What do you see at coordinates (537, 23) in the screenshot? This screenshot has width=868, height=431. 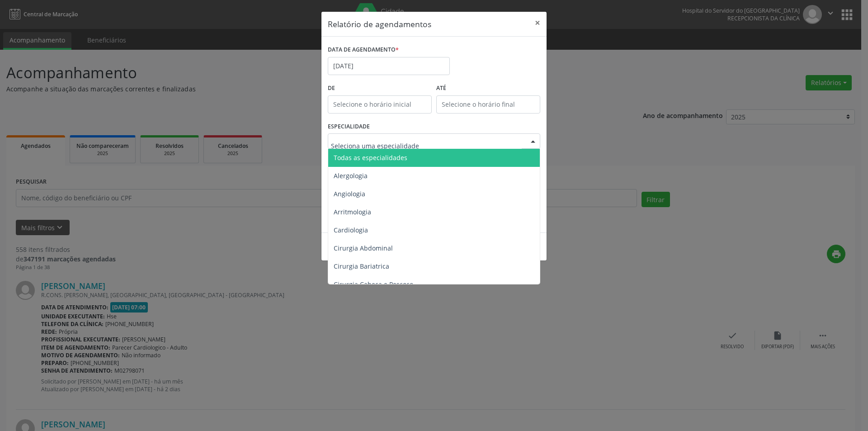 I see `button: Close` at bounding box center [537, 23].